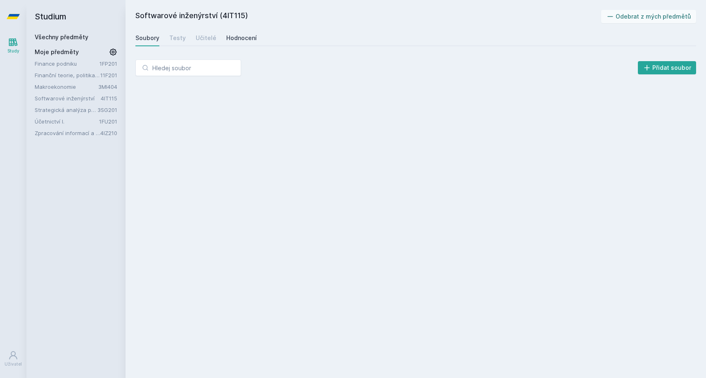 The image size is (706, 378). Describe the element at coordinates (108, 121) in the screenshot. I see `a: 1FU201` at that location.